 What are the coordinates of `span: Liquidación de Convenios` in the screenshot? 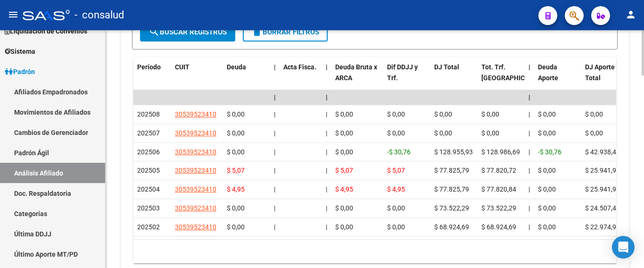 It's located at (46, 31).